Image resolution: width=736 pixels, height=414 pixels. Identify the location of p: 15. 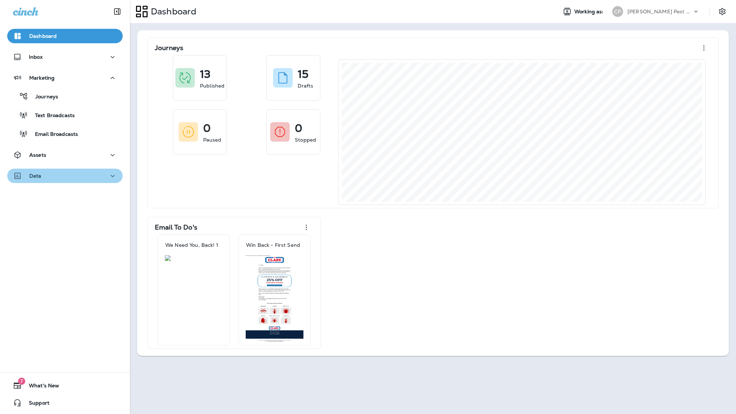
(303, 74).